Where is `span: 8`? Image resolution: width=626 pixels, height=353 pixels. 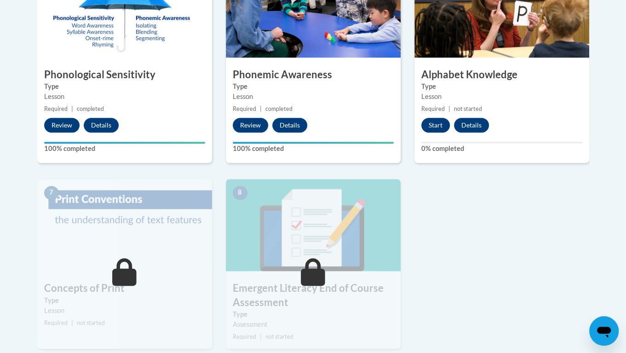
span: 8 is located at coordinates (240, 193).